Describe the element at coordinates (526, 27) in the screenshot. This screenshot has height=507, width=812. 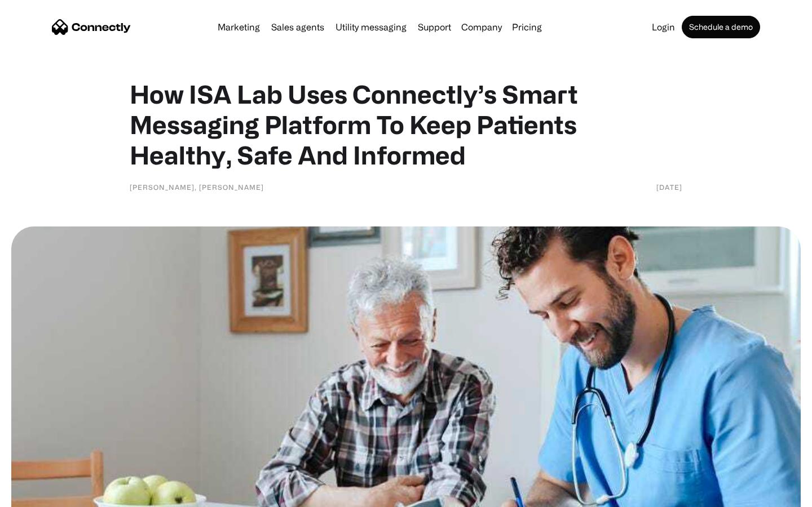
I see `a: Pricing` at that location.